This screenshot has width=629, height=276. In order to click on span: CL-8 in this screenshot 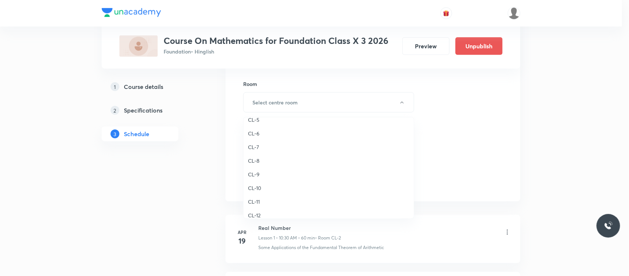, I will do `click(329, 160)`.